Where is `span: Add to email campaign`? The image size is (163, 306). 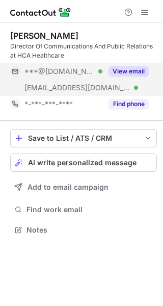 span: Add to email campaign is located at coordinates (68, 187).